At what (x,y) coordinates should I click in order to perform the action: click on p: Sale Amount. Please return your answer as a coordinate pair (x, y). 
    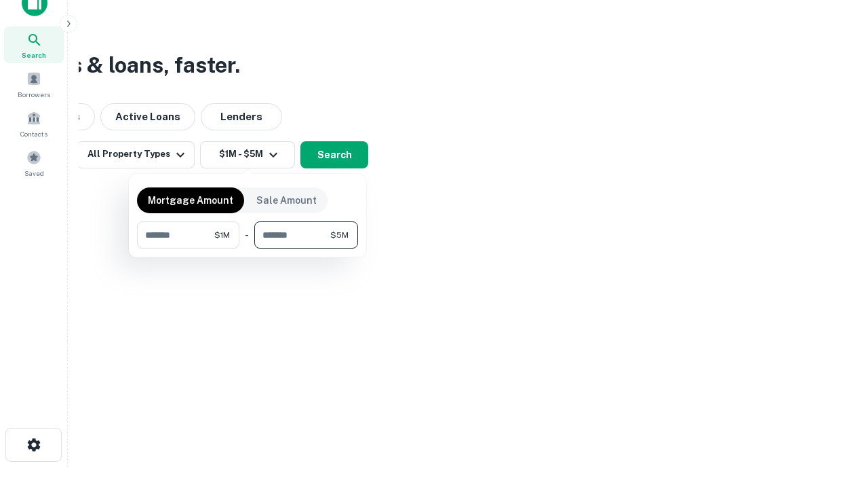
    Looking at the image, I should click on (286, 201).